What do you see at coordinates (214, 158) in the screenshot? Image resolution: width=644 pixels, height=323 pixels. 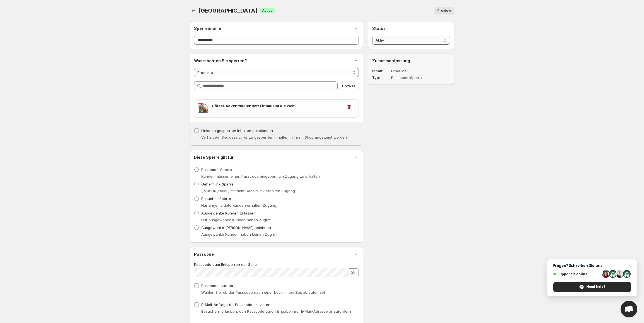 I see `h2: Diese Sperre gilt für` at bounding box center [214, 158].